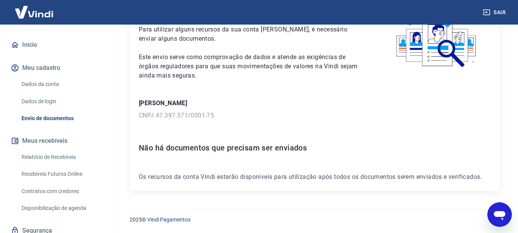 This screenshot has width=518, height=233. What do you see at coordinates (437, 40) in the screenshot?
I see `img: waiting_documents.41d9841a9773e5fdf392cede4d13b617.svg` at bounding box center [437, 40].